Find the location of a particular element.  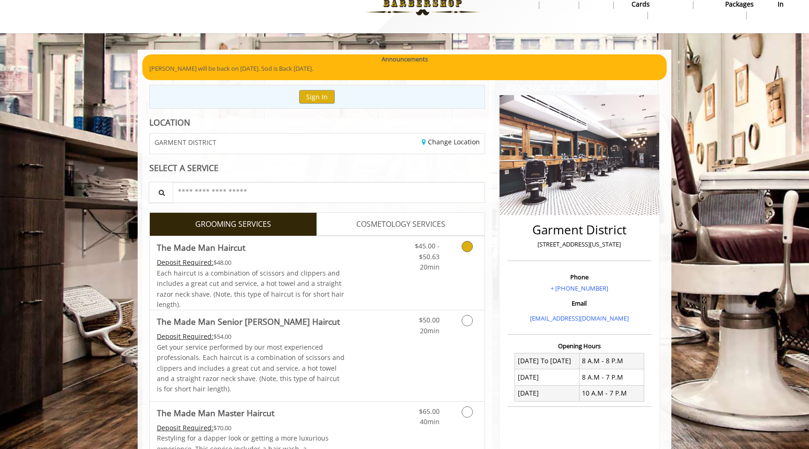

h2: Garment District is located at coordinates (579, 229).